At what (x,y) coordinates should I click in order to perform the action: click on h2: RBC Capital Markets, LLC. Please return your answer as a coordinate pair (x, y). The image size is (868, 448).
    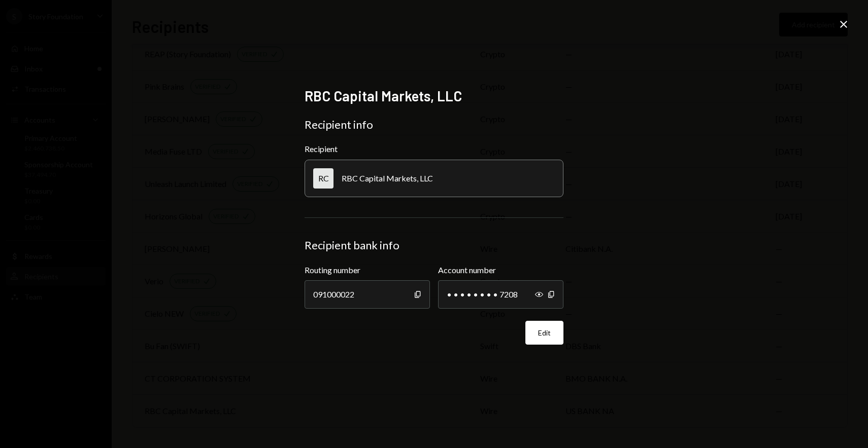
    Looking at the image, I should click on (434, 96).